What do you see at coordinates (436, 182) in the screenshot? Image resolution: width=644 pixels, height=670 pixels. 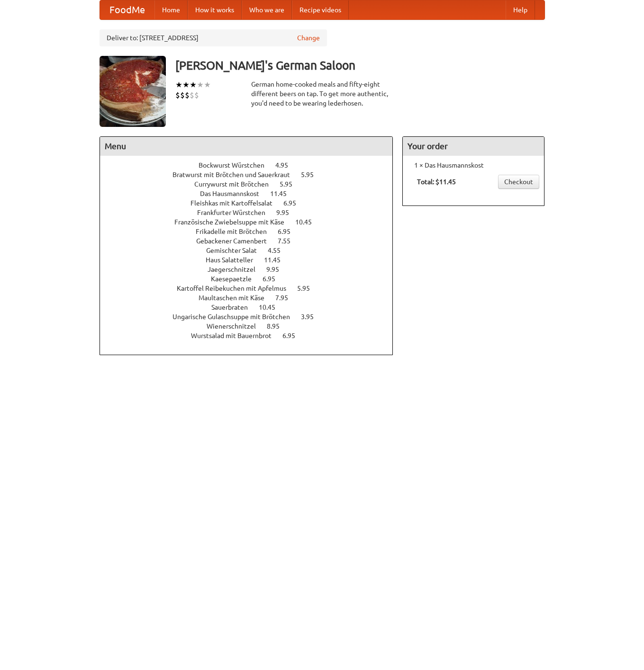 I see `b: Total: $11.45` at bounding box center [436, 182].